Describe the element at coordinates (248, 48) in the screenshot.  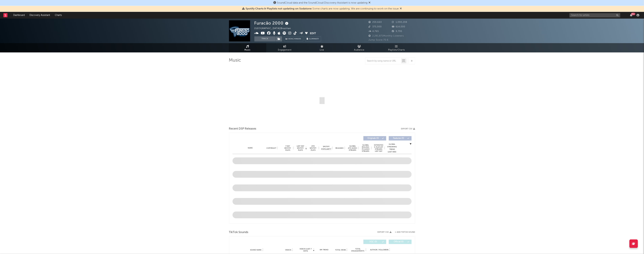
I see `a: Music` at that location.